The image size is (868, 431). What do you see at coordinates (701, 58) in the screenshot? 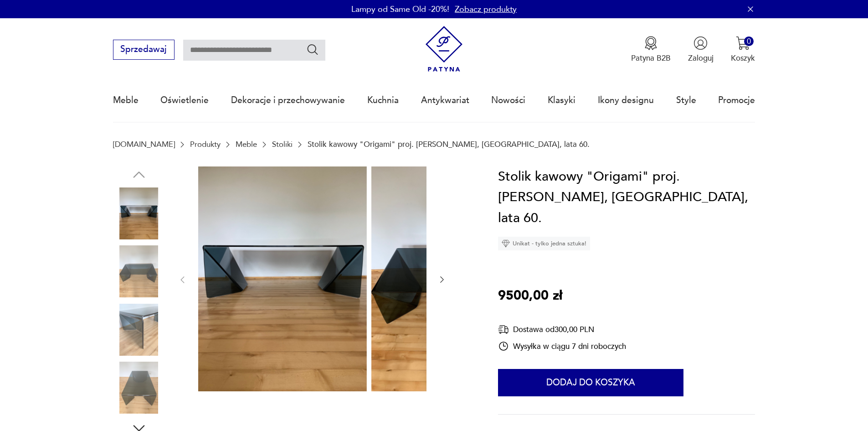
I see `p: Zaloguj` at bounding box center [701, 58].